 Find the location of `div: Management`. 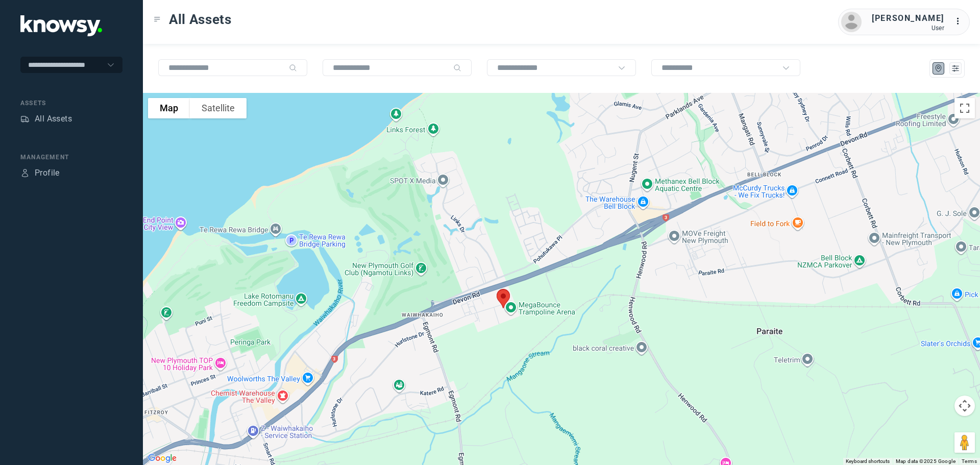

div: Management is located at coordinates (72, 157).